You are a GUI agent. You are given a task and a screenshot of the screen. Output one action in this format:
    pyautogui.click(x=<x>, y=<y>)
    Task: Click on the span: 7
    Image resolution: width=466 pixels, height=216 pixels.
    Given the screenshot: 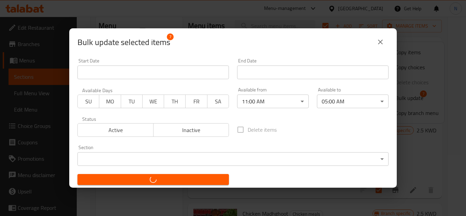 What is the action you would take?
    pyautogui.click(x=170, y=37)
    